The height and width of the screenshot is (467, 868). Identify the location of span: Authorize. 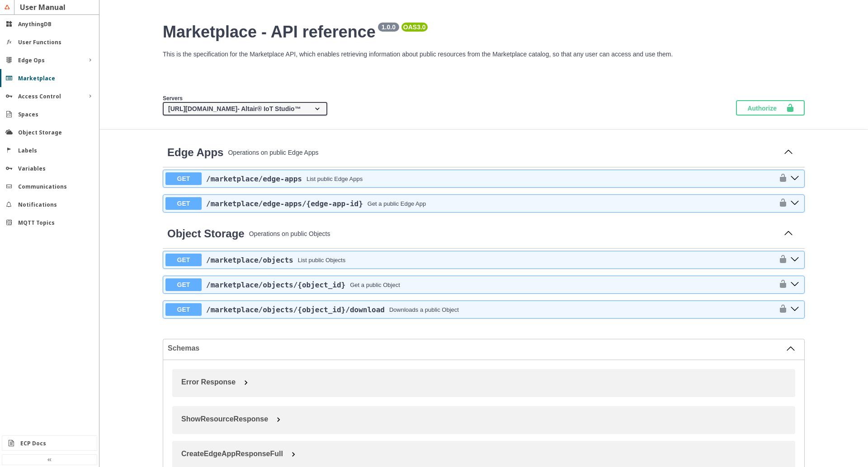
(766, 108).